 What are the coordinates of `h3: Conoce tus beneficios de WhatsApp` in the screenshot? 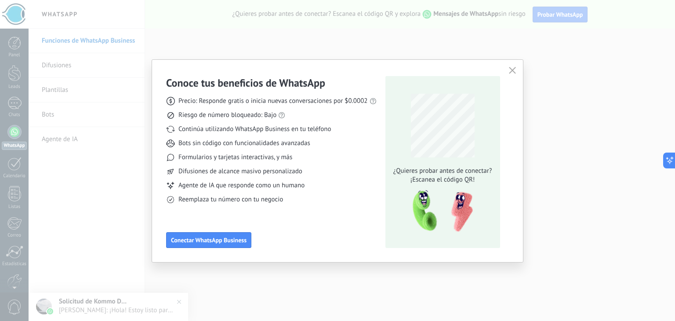 It's located at (246, 83).